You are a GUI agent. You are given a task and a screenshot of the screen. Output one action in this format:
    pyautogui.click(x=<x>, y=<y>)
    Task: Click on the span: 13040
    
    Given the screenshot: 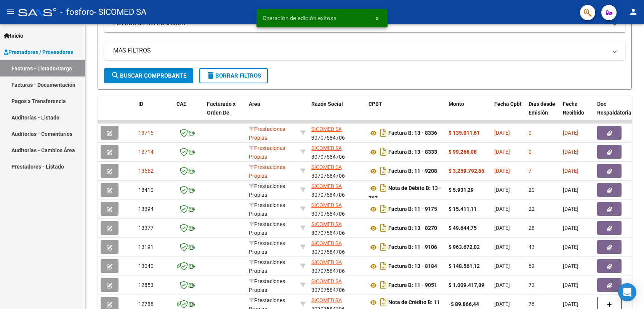 What is the action you would take?
    pyautogui.click(x=146, y=266)
    